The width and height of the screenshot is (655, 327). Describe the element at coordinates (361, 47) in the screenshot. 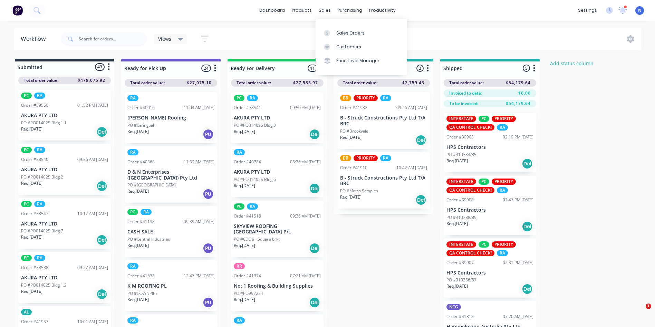

I see `a: Customers` at that location.